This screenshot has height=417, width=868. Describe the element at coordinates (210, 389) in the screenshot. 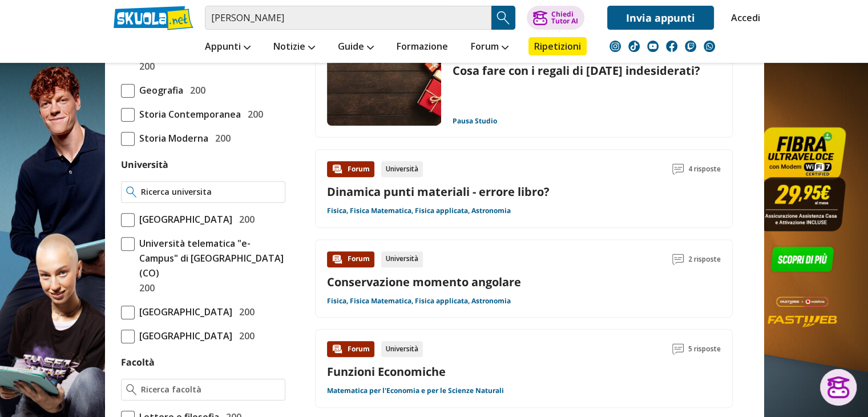

I see `input: Ricerca facoltà` at that location.